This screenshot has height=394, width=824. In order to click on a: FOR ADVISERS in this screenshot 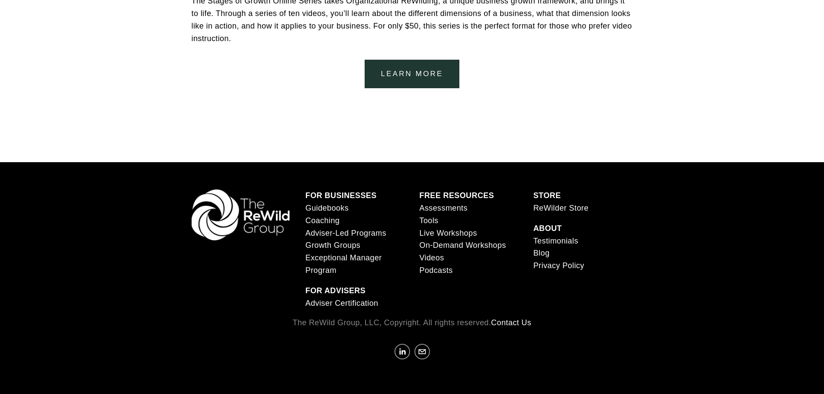, I will do `click(335, 291)`.